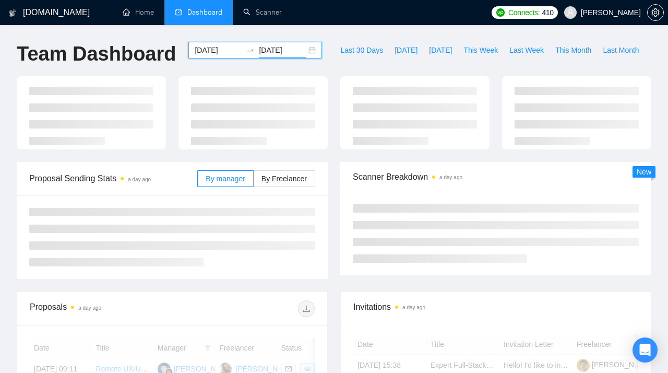 This screenshot has height=373, width=668. Describe the element at coordinates (101, 309) in the screenshot. I see `div: Proposals` at that location.